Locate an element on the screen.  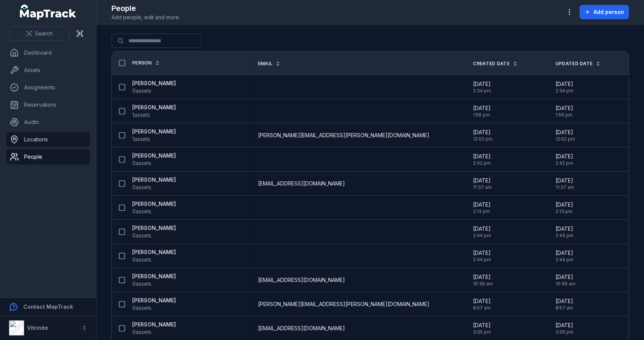
span: Updated Date is located at coordinates (574, 64).